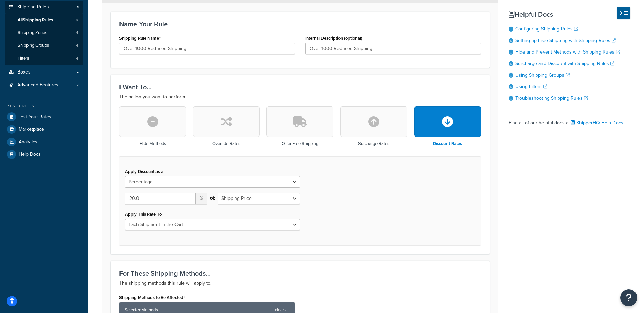 The width and height of the screenshot is (644, 313). I want to click on h3: Helpful Docs, so click(569, 14).